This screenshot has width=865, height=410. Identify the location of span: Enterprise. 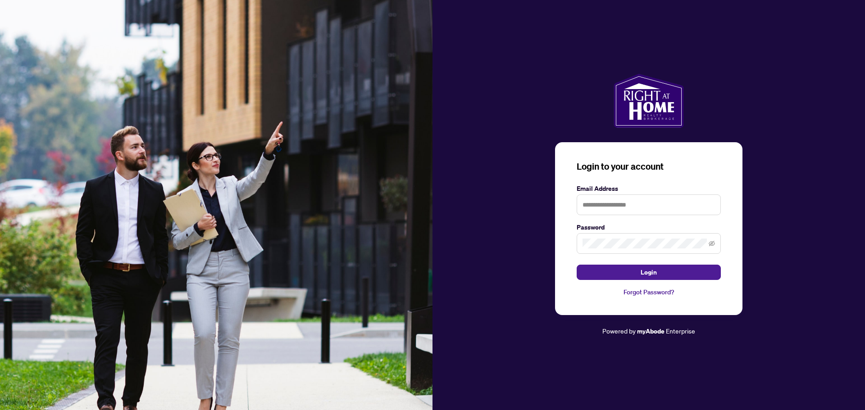
(680, 331).